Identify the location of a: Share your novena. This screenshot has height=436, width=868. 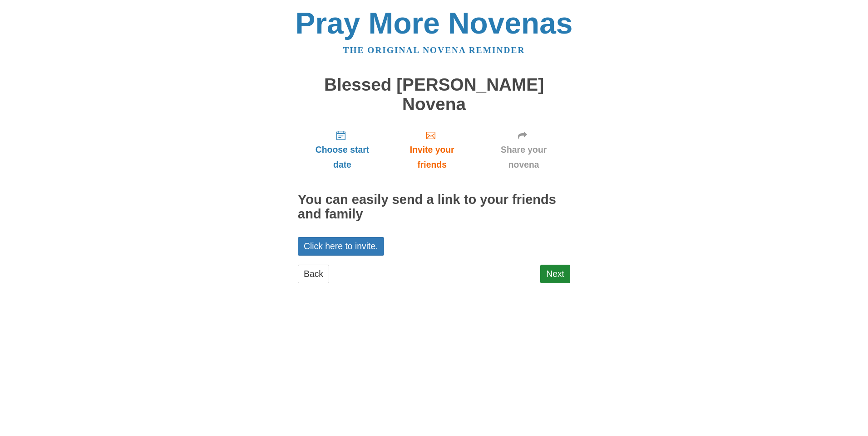
(523, 150).